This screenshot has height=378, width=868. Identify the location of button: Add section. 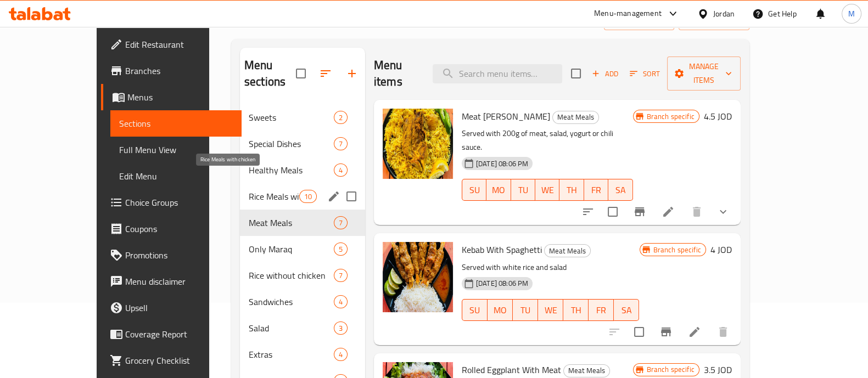
(352, 73).